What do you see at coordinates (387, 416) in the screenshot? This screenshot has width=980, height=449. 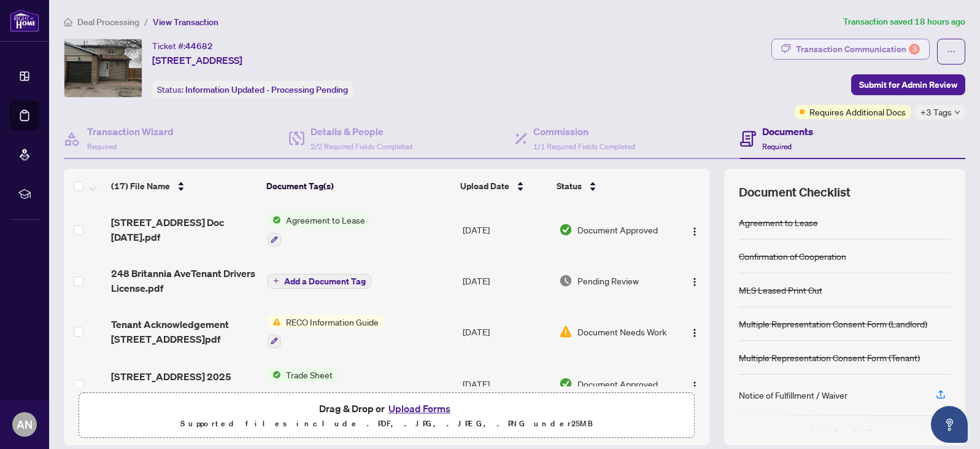 I see `span: Drag & Drop orUpload FormsSupported files include .PDF, .JPG, .JPEG, .PNG under25MB` at bounding box center [387, 416].